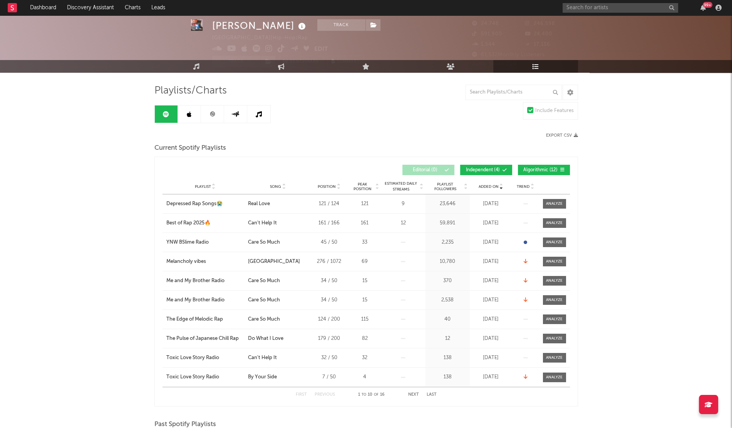 The image size is (732, 428). Describe the element at coordinates (188, 223) in the screenshot. I see `div: Best of Rap 2025🔥` at that location.